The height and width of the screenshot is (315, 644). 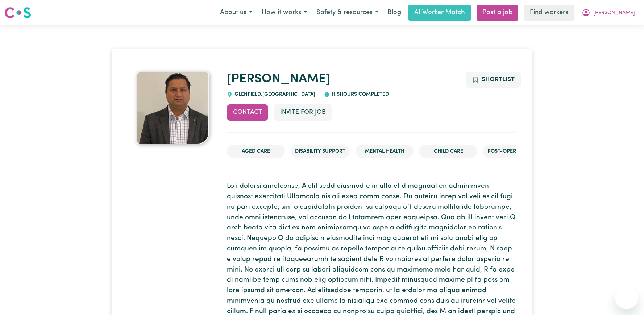 What do you see at coordinates (498, 79) in the screenshot?
I see `span: Shortlist` at bounding box center [498, 79].